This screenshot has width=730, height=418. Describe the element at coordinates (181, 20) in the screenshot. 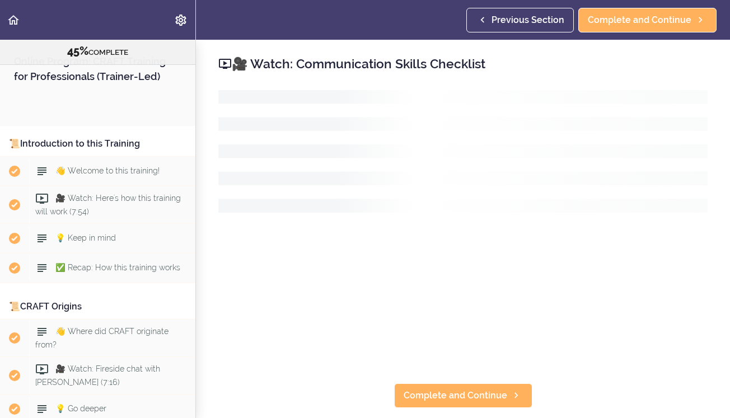

I see `svg: Settings Menu` at that location.